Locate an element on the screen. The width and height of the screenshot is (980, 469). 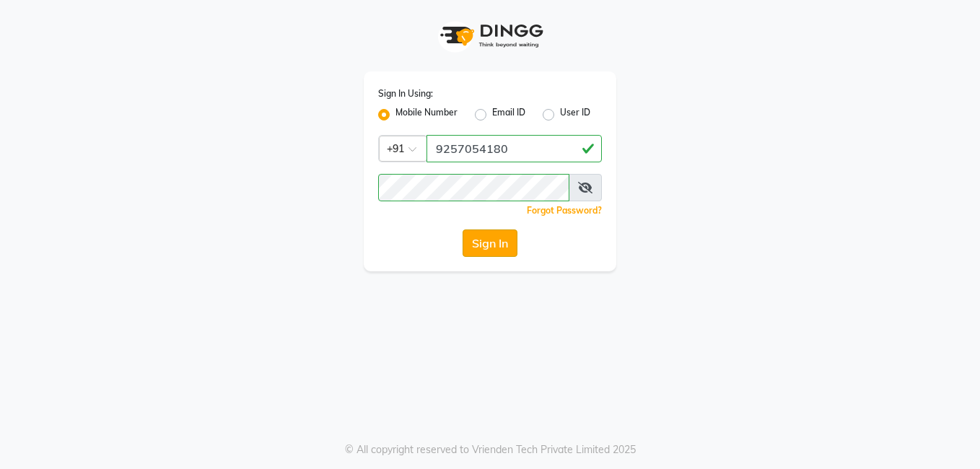
label: Mobile Number is located at coordinates (426, 115).